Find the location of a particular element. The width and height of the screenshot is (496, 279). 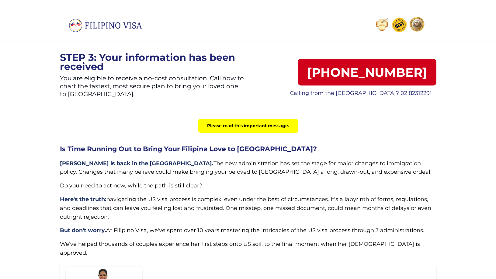

span: Here's the truth: is located at coordinates (83, 199).